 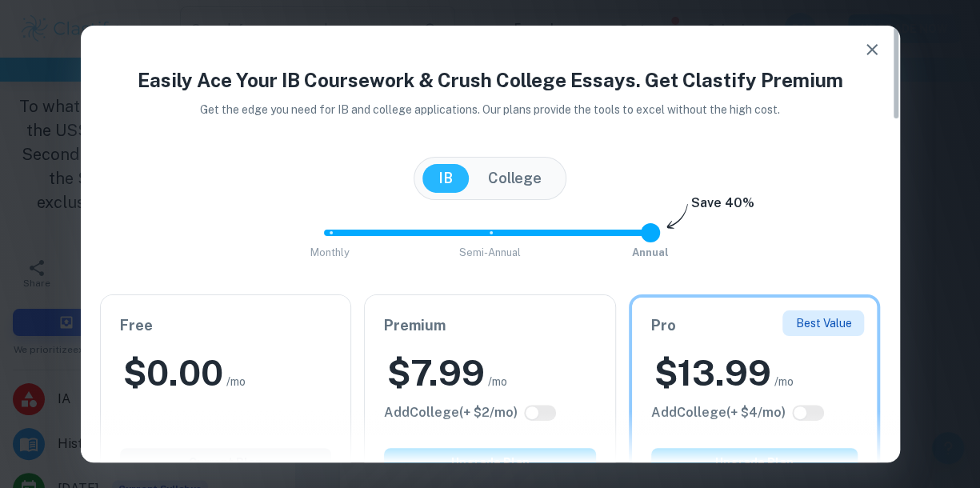 I want to click on button: College, so click(x=515, y=178).